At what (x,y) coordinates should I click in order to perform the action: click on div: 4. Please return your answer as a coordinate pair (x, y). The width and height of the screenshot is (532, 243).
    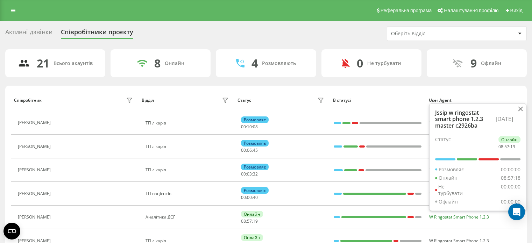
    Looking at the image, I should click on (254, 63).